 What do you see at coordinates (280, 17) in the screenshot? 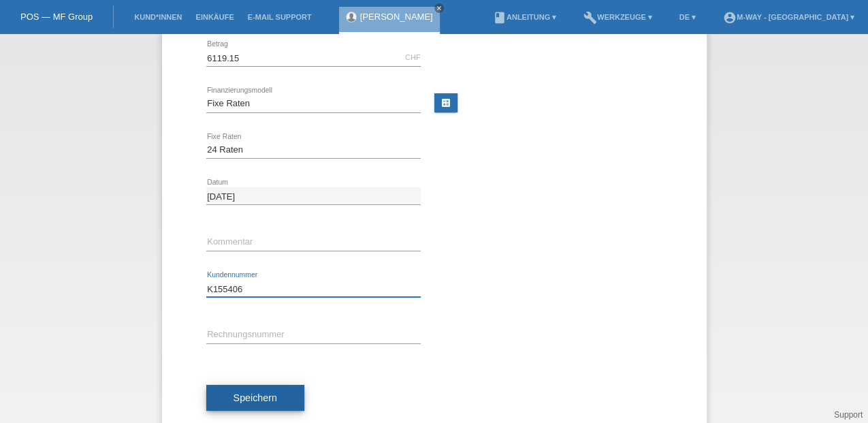
I see `a: E-Mail Support` at bounding box center [280, 17].